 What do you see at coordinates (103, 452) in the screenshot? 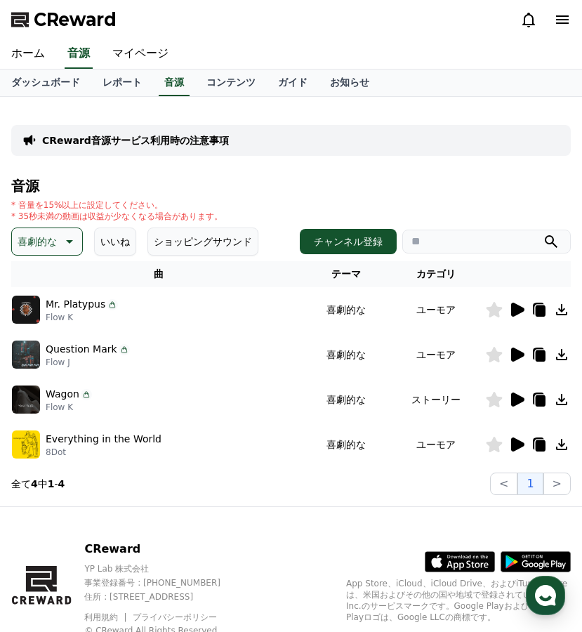
I see `p: 8Dot` at bounding box center [103, 452].